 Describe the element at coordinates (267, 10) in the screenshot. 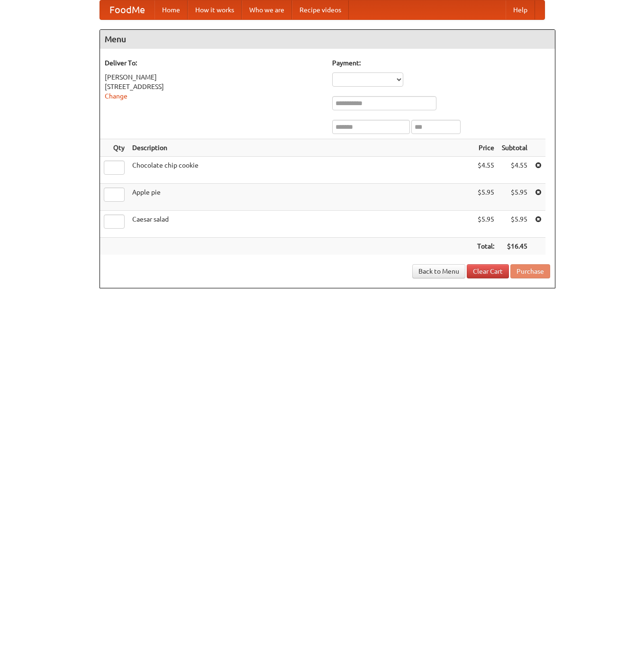

I see `a: Who we are` at that location.